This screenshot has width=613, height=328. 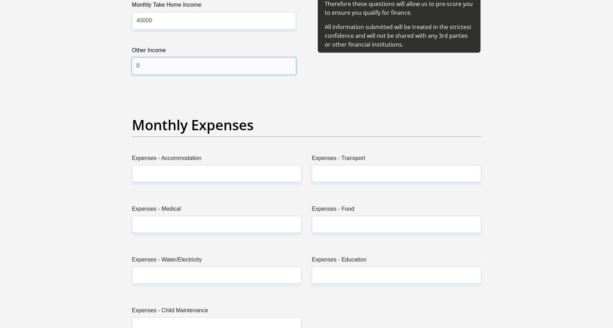 What do you see at coordinates (214, 6) in the screenshot?
I see `label: Monthly Take Home Income` at bounding box center [214, 6].